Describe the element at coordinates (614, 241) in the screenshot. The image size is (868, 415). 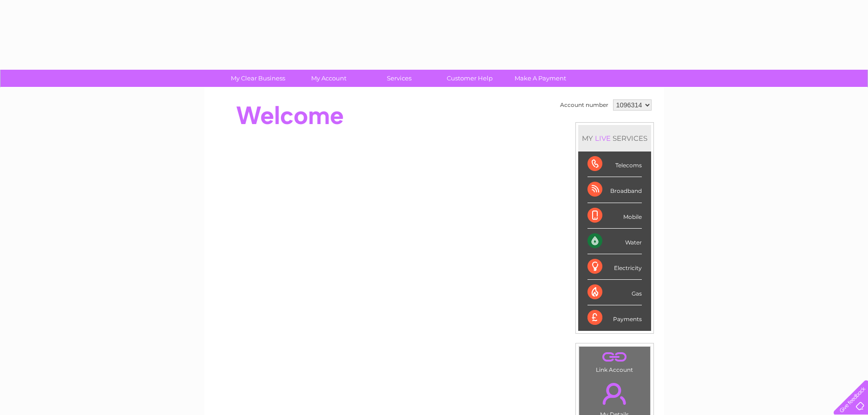
I see `div: Water` at that location.